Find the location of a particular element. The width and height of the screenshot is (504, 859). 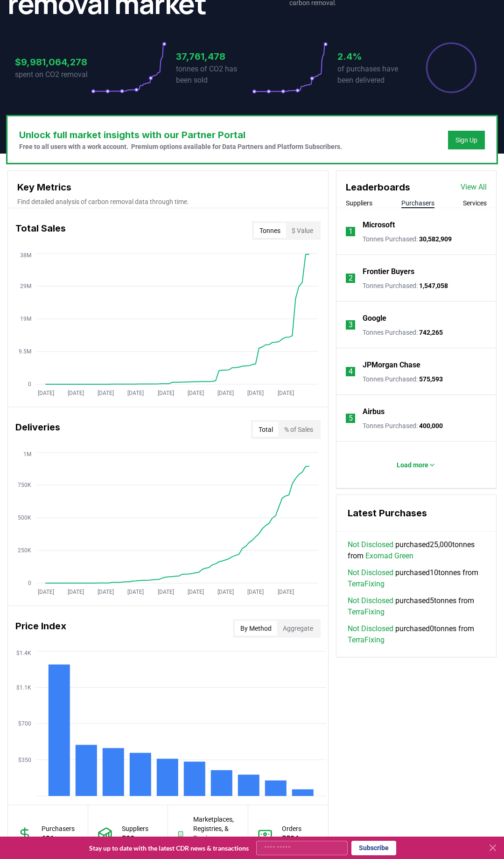

p: JPMorgan Chase is located at coordinates (391, 365).